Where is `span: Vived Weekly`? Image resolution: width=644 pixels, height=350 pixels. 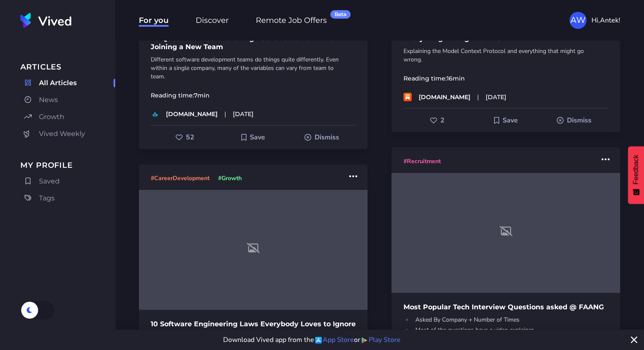 span: Vived Weekly is located at coordinates (62, 134).